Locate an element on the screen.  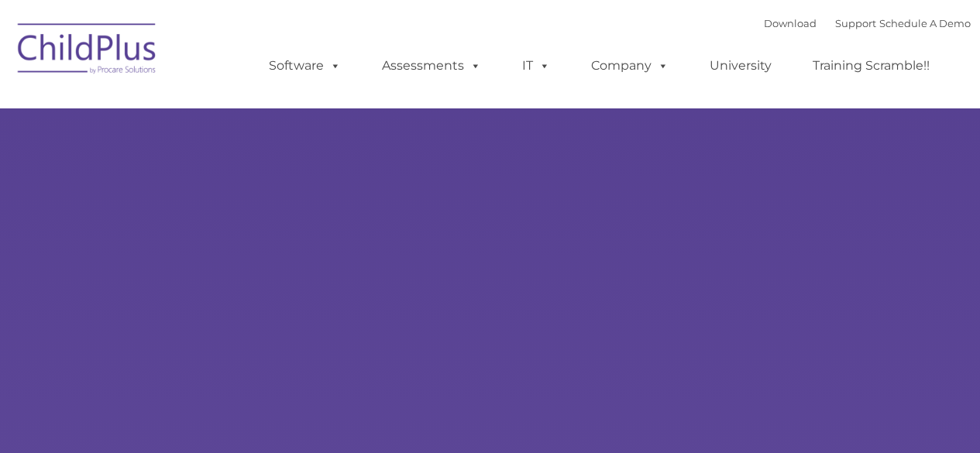
a: Support is located at coordinates (855, 23).